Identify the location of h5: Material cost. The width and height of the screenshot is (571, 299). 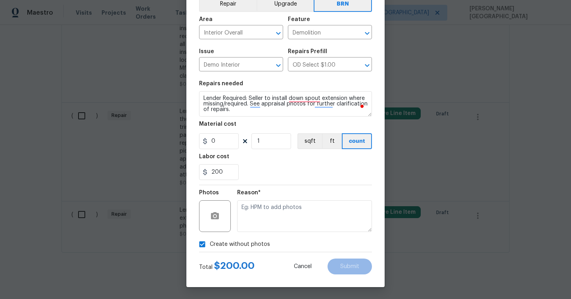
(218, 124).